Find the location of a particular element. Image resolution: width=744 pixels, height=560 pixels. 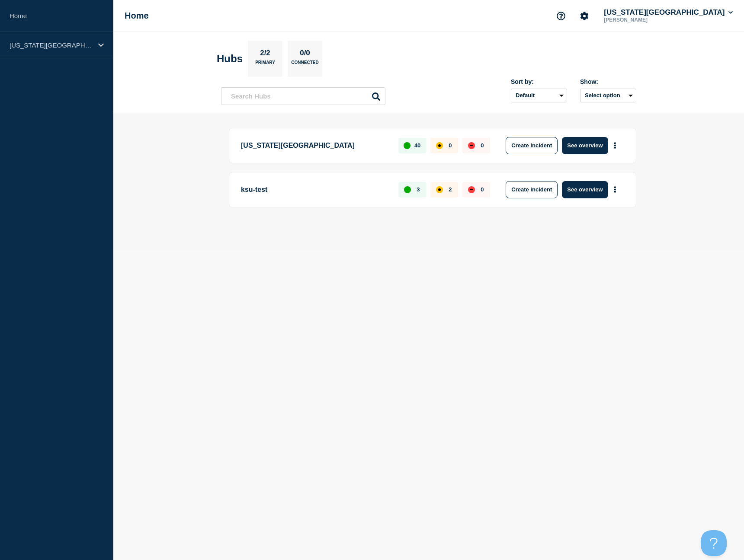

p: ksu-test is located at coordinates (314, 189).